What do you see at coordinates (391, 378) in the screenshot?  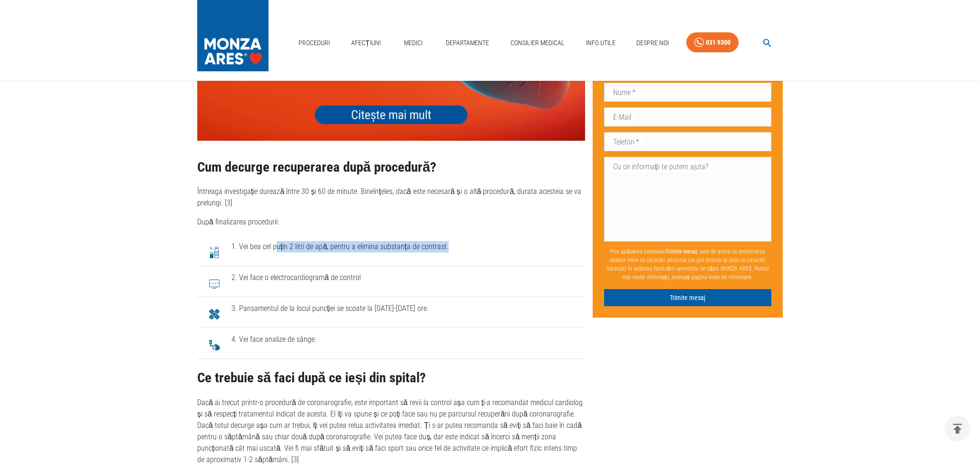 I see `h2: Ce trebuie să faci după ce ieși din spital?` at bounding box center [391, 378].